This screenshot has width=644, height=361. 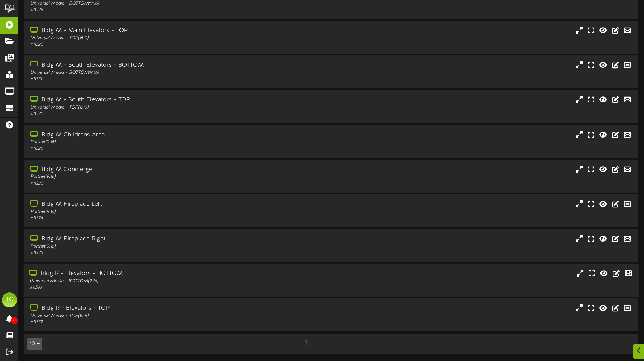 What do you see at coordinates (152, 100) in the screenshot?
I see `div: Bldg M - South Elevators - TOP` at bounding box center [152, 100].